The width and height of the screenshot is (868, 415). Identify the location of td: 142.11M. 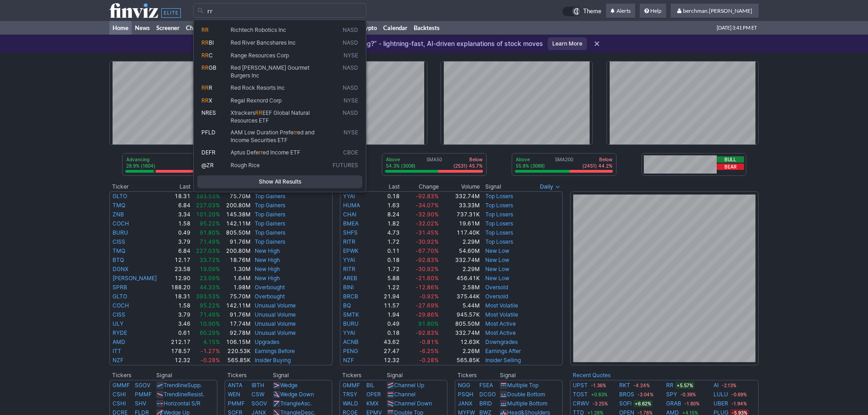
(236, 224).